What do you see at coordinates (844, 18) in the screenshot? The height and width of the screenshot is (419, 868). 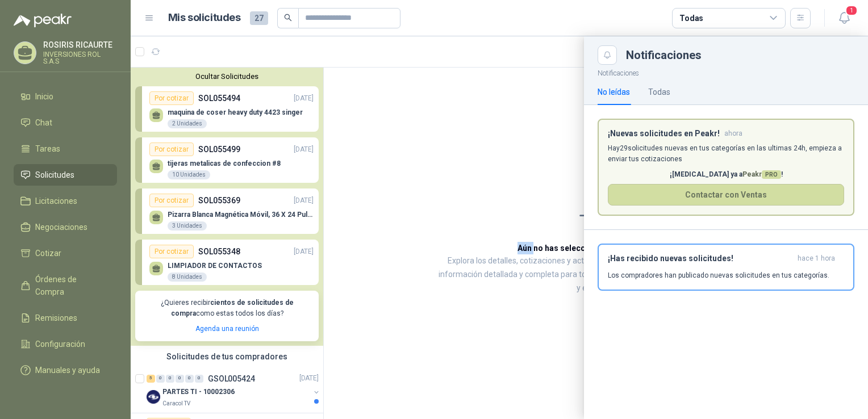 I see `button: 1` at bounding box center [844, 18].